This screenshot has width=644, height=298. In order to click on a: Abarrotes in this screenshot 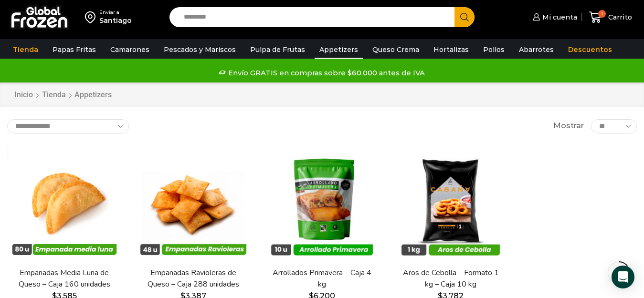, I will do `click(536, 50)`.